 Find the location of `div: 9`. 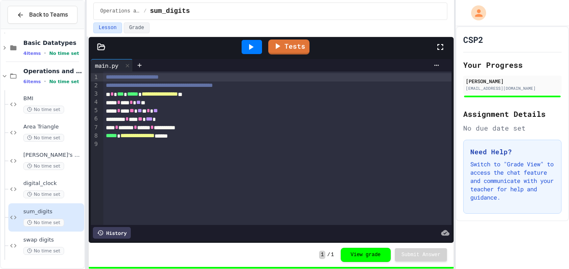

div: 9 is located at coordinates (95, 145).